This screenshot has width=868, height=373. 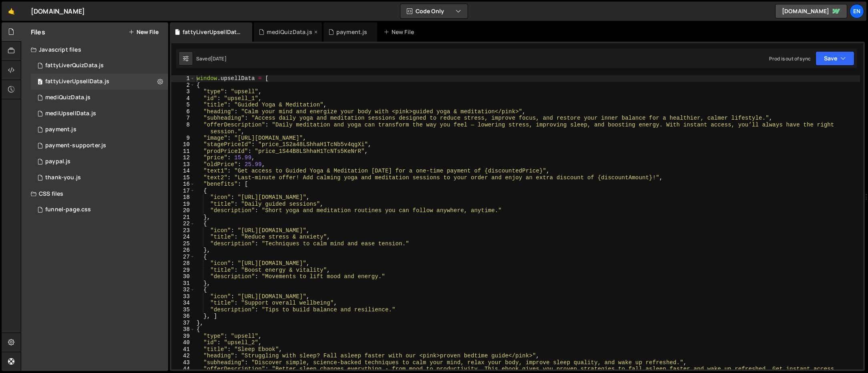 What do you see at coordinates (100, 66) in the screenshot?
I see `div: 16956/46566.js` at bounding box center [100, 66].